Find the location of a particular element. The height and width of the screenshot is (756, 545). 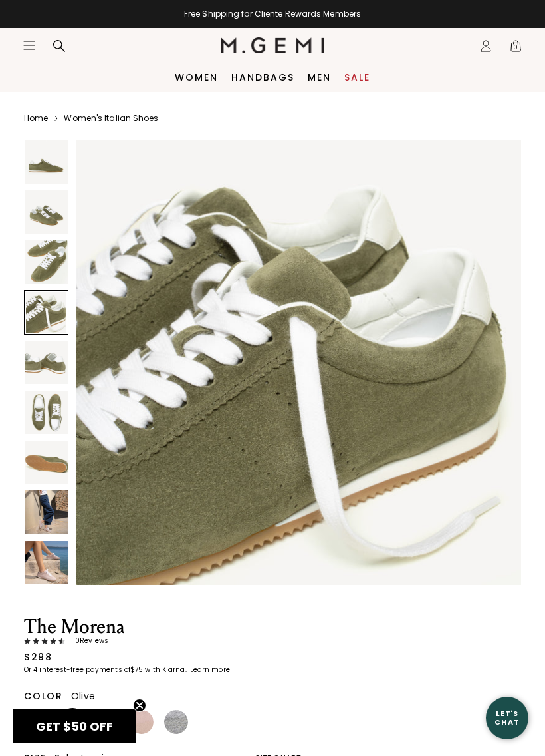

h1: The Morena is located at coordinates (162, 627).